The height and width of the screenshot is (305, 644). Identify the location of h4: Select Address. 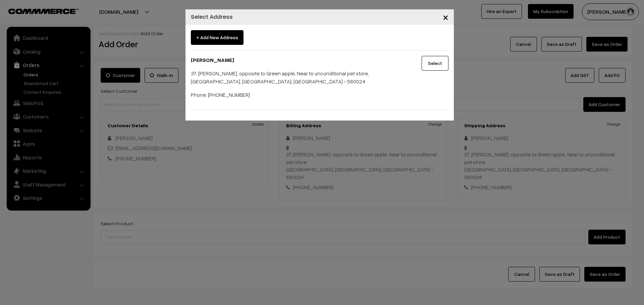
(211, 17).